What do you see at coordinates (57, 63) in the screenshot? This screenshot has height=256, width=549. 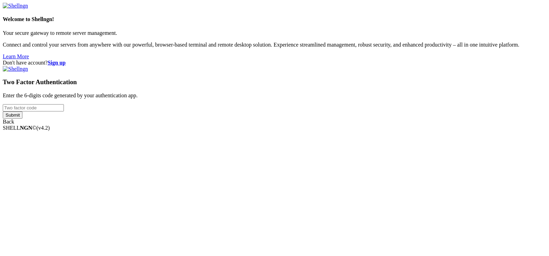 I see `a: Sign up` at bounding box center [57, 63].